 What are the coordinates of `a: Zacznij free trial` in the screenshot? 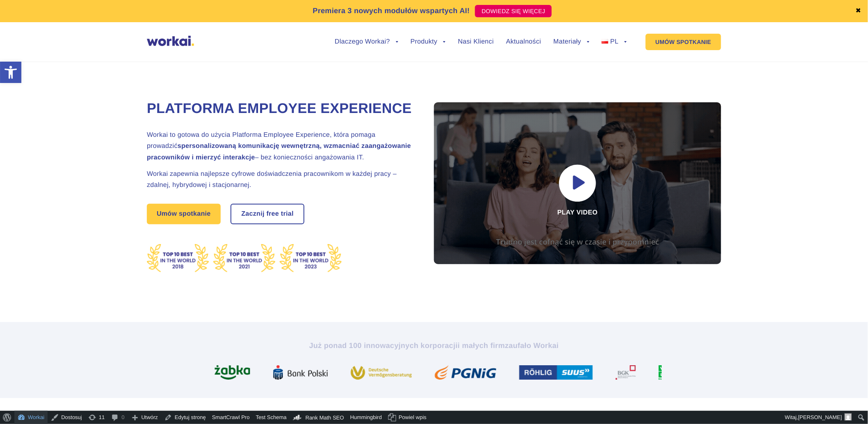 It's located at (267, 214).